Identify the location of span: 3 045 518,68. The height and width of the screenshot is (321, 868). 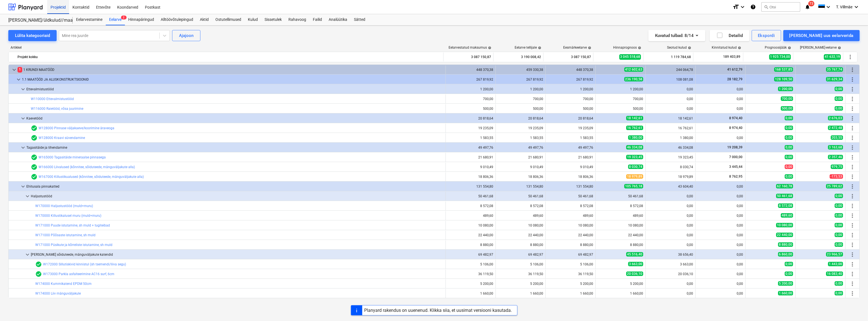
(630, 56).